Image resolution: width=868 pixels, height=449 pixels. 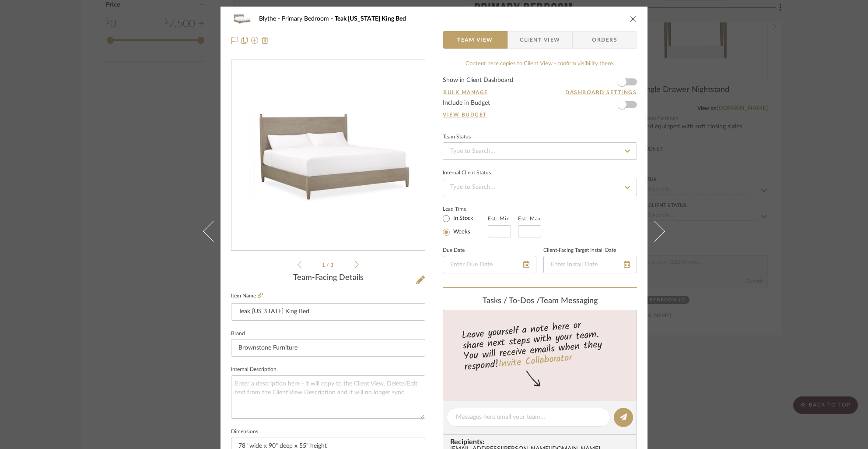 What do you see at coordinates (328, 278) in the screenshot?
I see `div: Team-Facing Details` at bounding box center [328, 278].